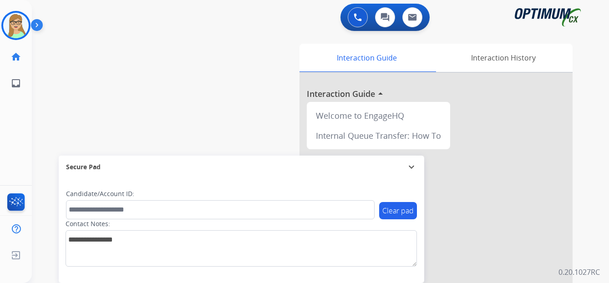 This screenshot has height=283, width=609. What do you see at coordinates (16, 25) in the screenshot?
I see `img: avatar` at bounding box center [16, 25].